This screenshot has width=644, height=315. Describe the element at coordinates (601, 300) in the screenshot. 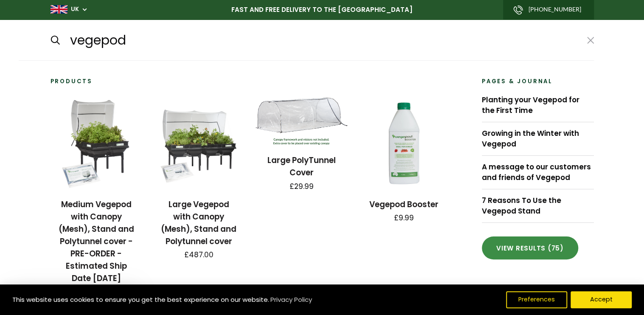

I see `button: Accept` at that location.